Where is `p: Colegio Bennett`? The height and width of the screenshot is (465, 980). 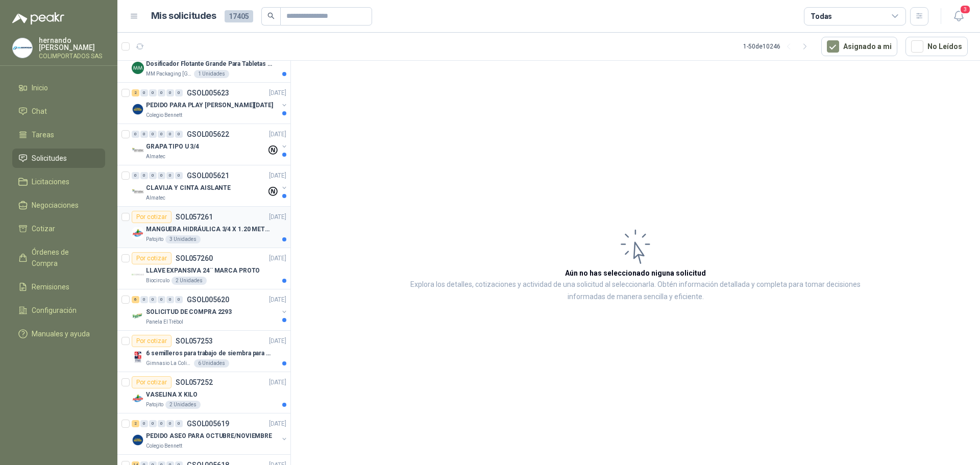 p: Colegio Bennett is located at coordinates (163, 115).